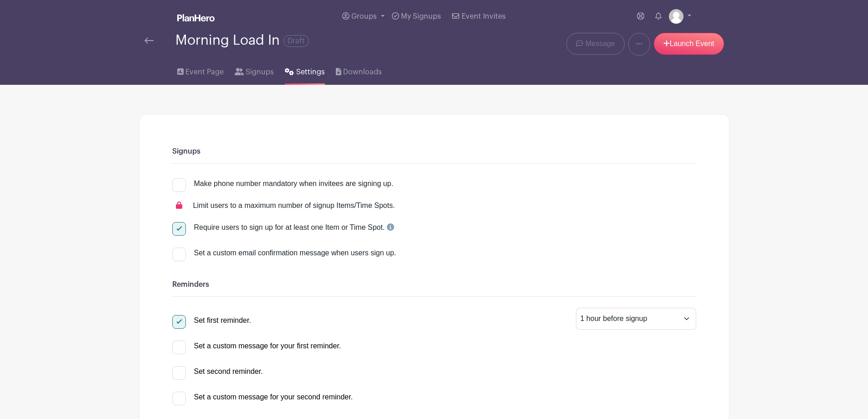 The width and height of the screenshot is (868, 419). What do you see at coordinates (600, 43) in the screenshot?
I see `span: Message` at bounding box center [600, 43].